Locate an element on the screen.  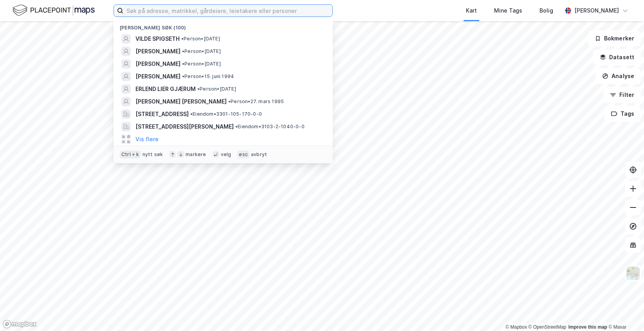
a: Mapbox homepage is located at coordinates (19, 324).